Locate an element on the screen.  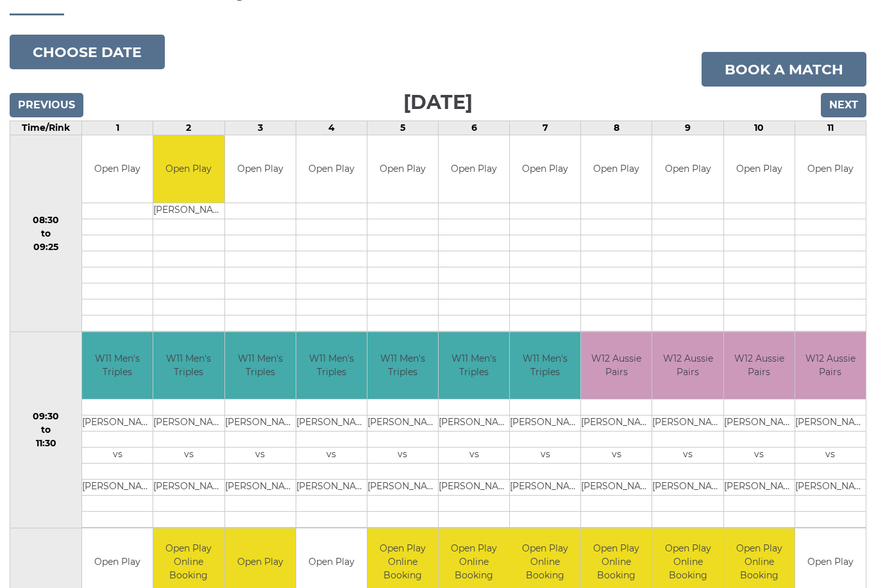
td: 9 is located at coordinates (688, 128).